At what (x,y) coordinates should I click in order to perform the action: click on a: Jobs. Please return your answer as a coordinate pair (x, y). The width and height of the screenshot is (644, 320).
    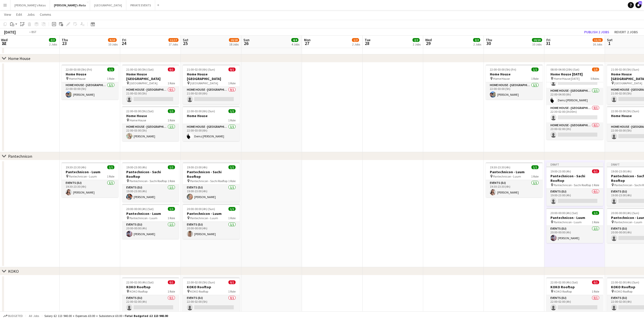
    Looking at the image, I should click on (31, 15).